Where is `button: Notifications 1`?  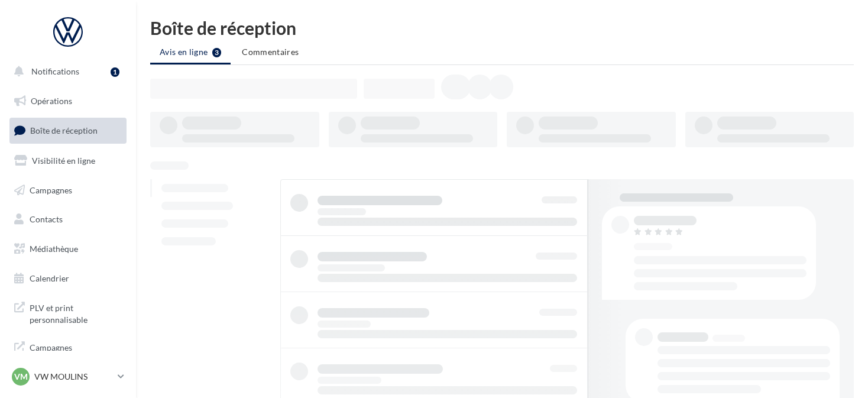
button: Notifications 1 is located at coordinates (66, 71).